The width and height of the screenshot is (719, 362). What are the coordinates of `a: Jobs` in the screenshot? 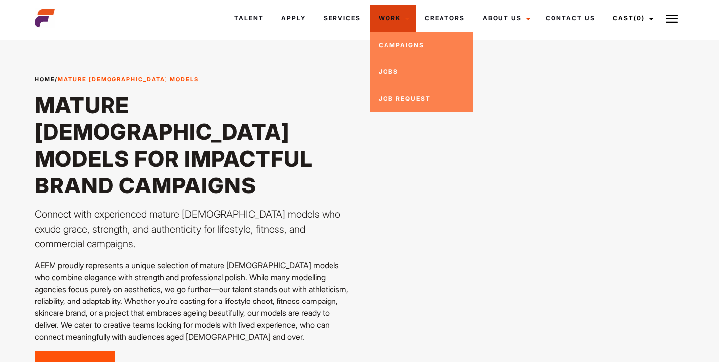 It's located at (421, 72).